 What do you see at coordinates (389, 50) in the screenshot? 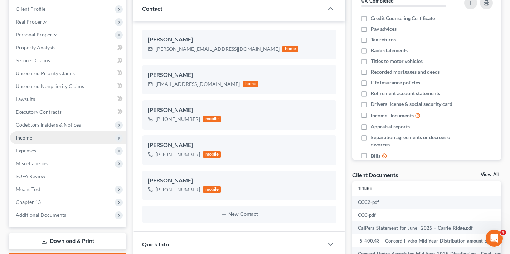
I see `span: Bank statements` at bounding box center [389, 50].